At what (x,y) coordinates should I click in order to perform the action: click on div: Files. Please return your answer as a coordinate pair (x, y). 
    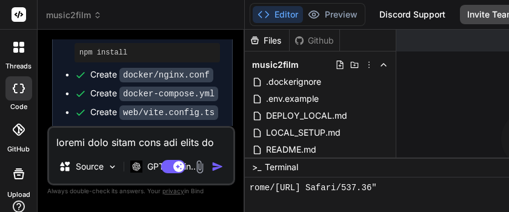
    Looking at the image, I should click on (267, 41).